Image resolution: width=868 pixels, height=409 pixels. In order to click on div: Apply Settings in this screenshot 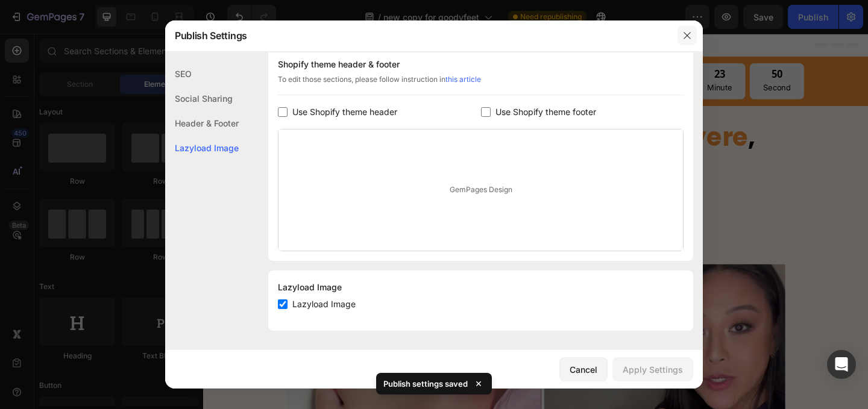, I will do `click(653, 369)`.